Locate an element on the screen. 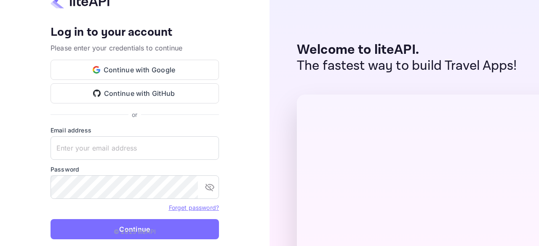  a: Forget password? is located at coordinates (194, 207).